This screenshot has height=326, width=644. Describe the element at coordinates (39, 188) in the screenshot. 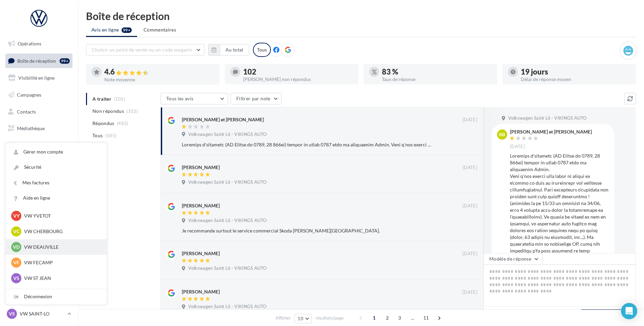

I see `a: Campagnes DataOnDemand` at that location.